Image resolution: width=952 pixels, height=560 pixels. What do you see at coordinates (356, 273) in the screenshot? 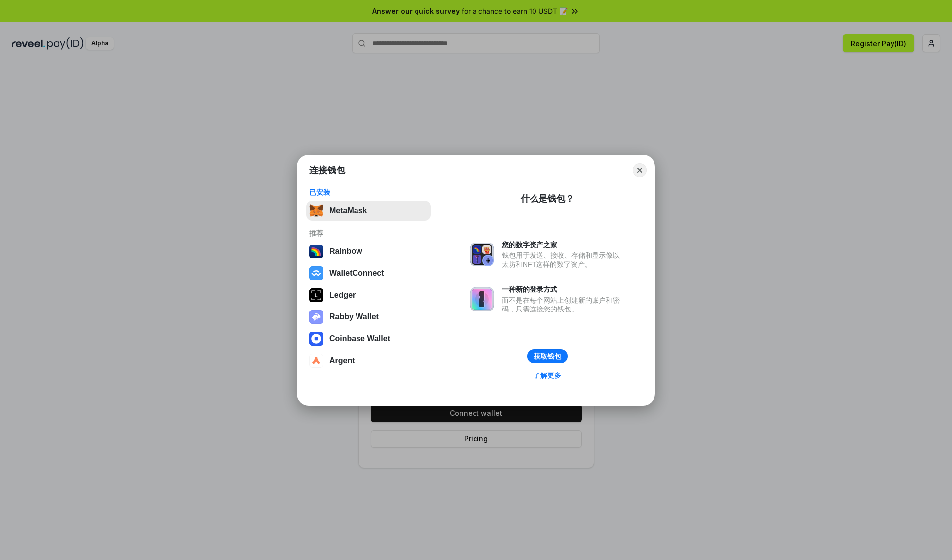
I see `div: WalletConnect` at bounding box center [356, 273].